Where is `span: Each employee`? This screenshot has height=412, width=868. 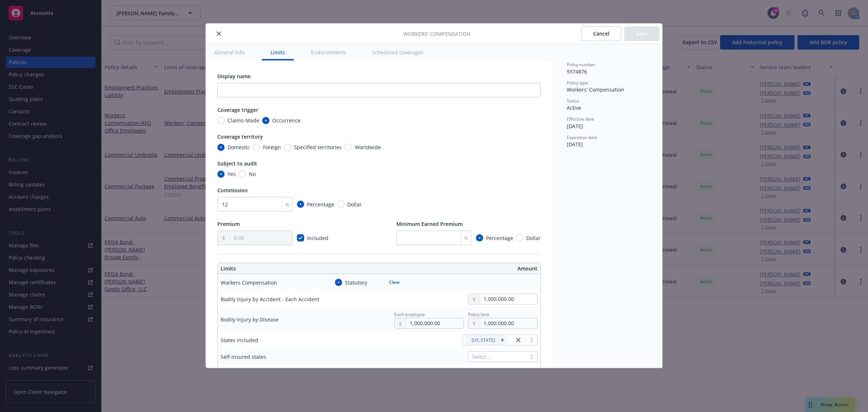 span: Each employee is located at coordinates (409, 314).